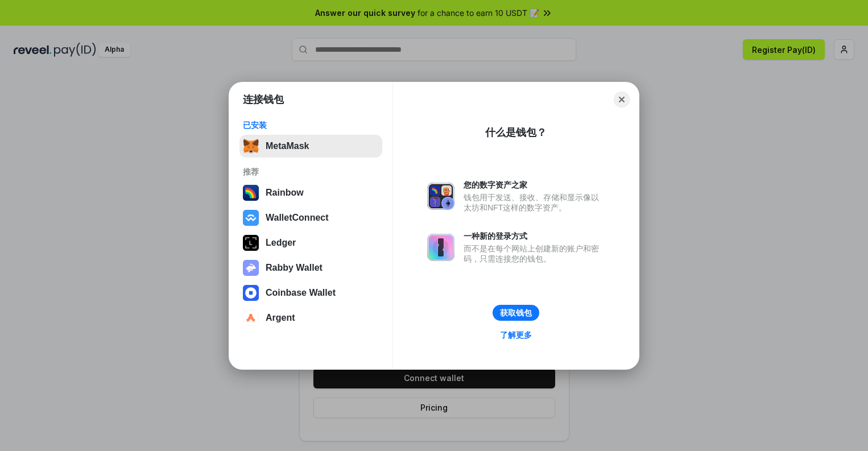 Image resolution: width=868 pixels, height=451 pixels. What do you see at coordinates (311, 172) in the screenshot?
I see `div: 推荐` at bounding box center [311, 172].